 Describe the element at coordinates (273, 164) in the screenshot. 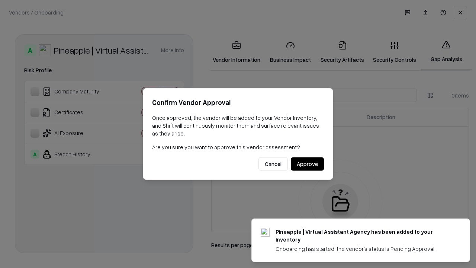

I see `button: Cancel` at that location.